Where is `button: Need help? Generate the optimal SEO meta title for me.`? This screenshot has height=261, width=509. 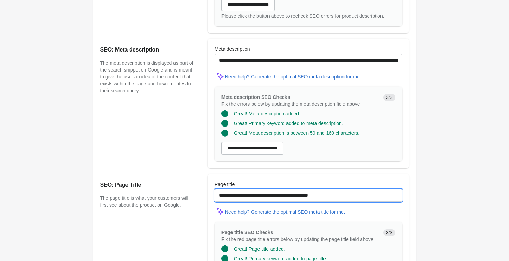 button: Need help? Generate the optimal SEO meta title for me. is located at coordinates (285, 212).